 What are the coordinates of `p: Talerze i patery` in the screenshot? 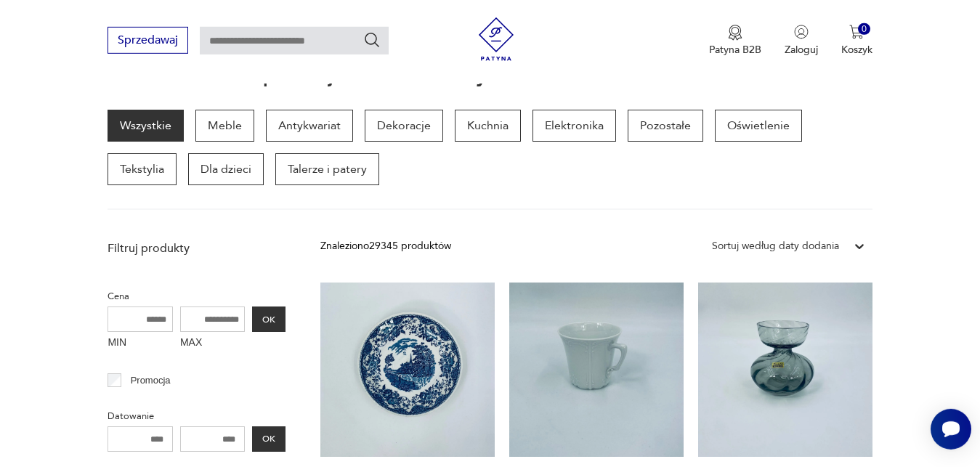 It's located at (327, 169).